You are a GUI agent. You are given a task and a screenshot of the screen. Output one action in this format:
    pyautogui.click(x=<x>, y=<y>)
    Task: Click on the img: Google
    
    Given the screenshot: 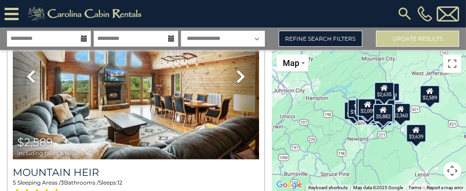 What is the action you would take?
    pyautogui.click(x=289, y=185)
    